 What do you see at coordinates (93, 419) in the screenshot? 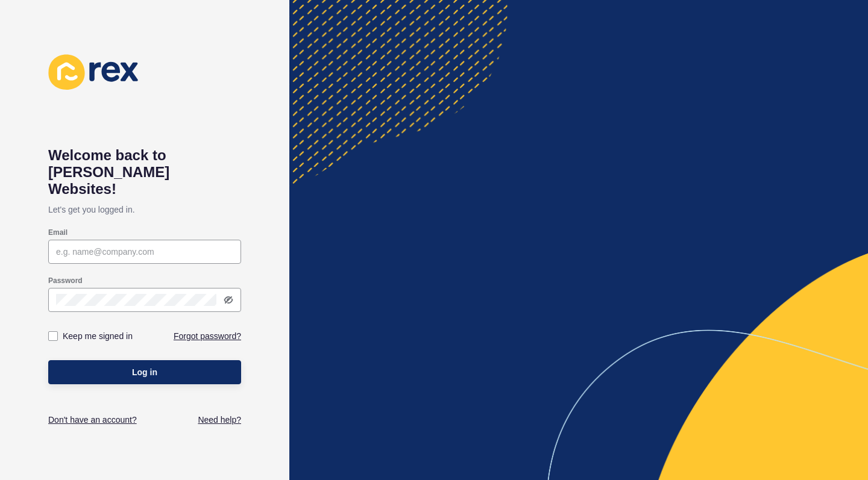
I see `a: Don't have an account?` at bounding box center [93, 419].